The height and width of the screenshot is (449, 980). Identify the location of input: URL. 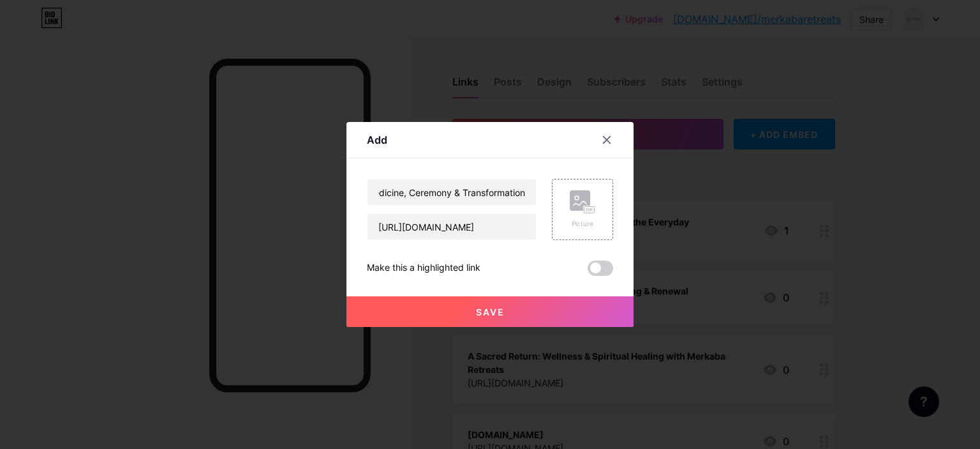
(452, 227).